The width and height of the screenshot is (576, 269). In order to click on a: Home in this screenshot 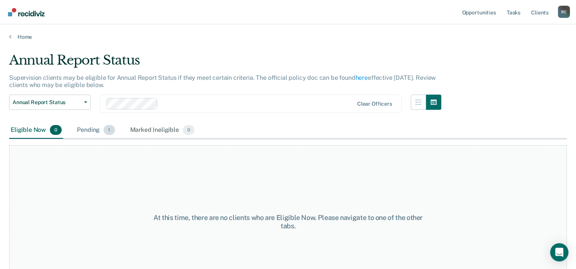, I will do `click(288, 37)`.